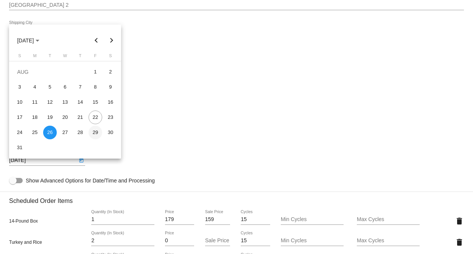 Image resolution: width=473 pixels, height=254 pixels. Describe the element at coordinates (112, 40) in the screenshot. I see `button: Next month` at that location.